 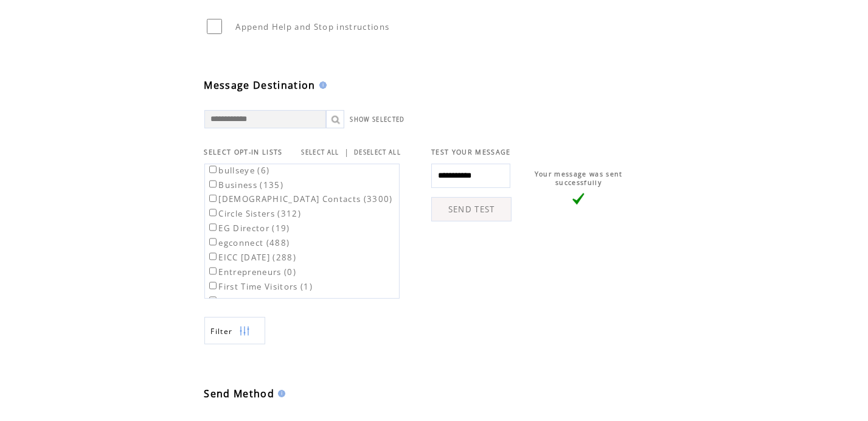 I want to click on img: vLarge.png, so click(x=578, y=199).